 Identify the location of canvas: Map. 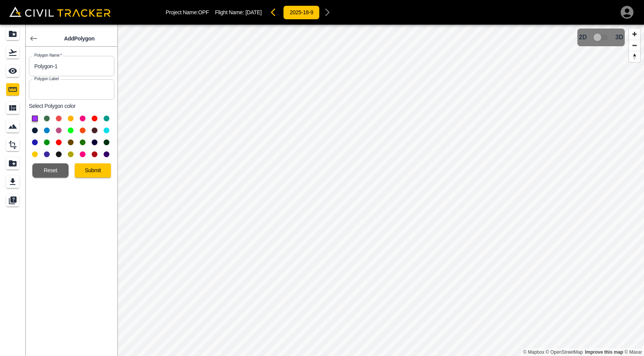
(380, 191).